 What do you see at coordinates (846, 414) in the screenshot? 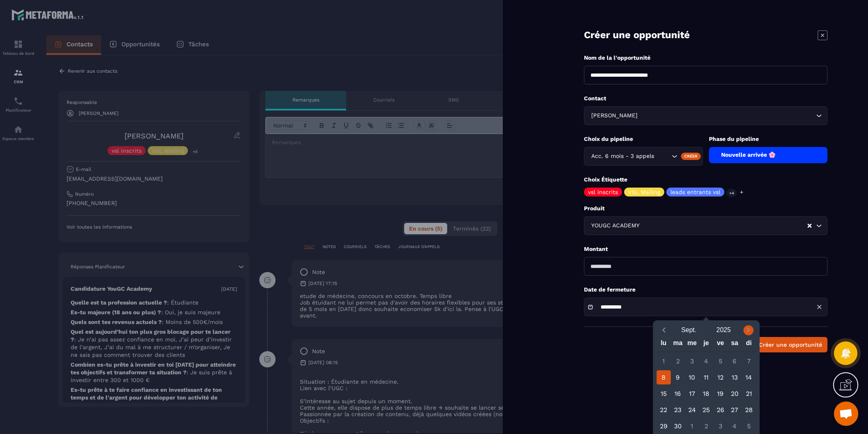
I see `a: Ouvrir le chat` at bounding box center [846, 414].